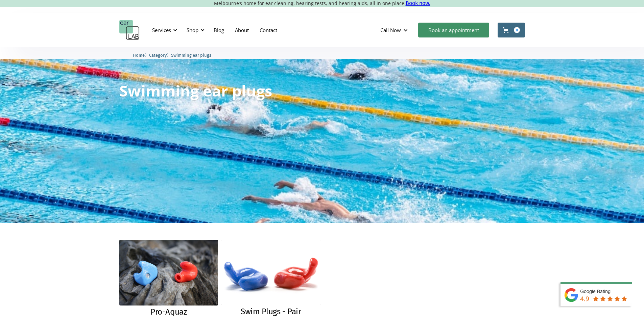 Image resolution: width=644 pixels, height=319 pixels. What do you see at coordinates (130, 30) in the screenshot?
I see `a: home` at bounding box center [130, 30].